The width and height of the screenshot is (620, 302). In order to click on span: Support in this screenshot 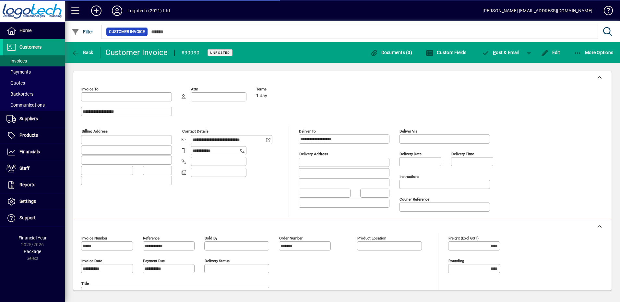, I will do `click(28, 218)`.